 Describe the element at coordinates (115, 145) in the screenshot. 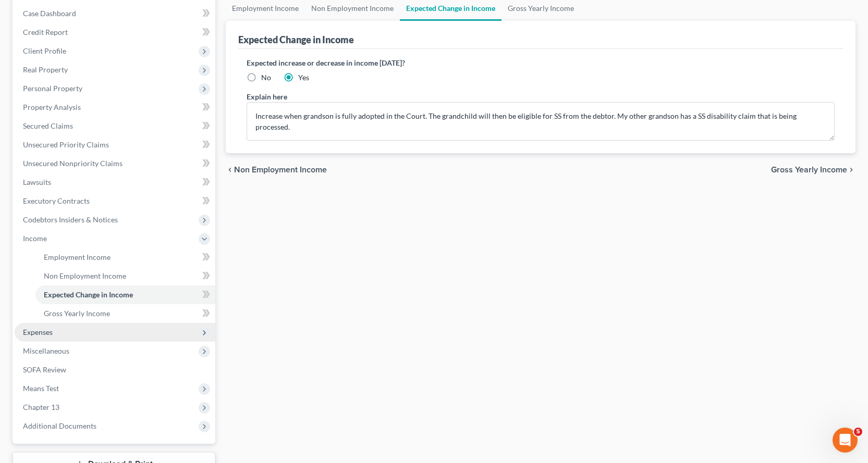

I see `a: Unsecured Priority Claims` at that location.